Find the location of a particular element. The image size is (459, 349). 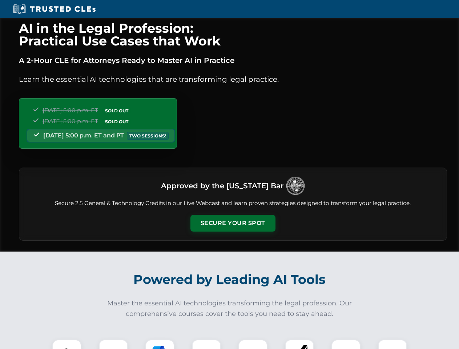

img: Trusted CLEs is located at coordinates (54, 9).